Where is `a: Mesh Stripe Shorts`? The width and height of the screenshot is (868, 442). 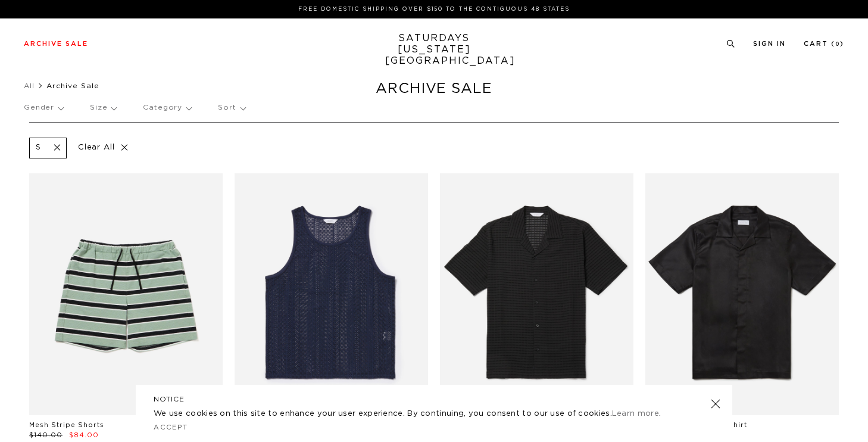
a: Mesh Stripe Shorts is located at coordinates (66, 425).